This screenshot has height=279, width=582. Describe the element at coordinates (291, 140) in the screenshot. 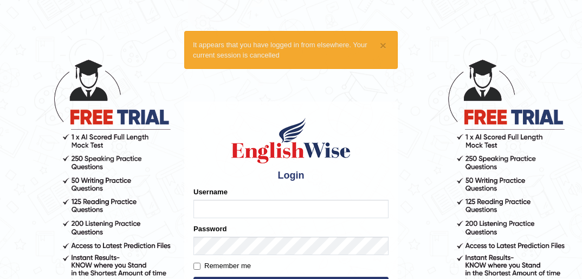

I see `img: Logo of English Wise sign in for intelligent practice with AI` at that location.